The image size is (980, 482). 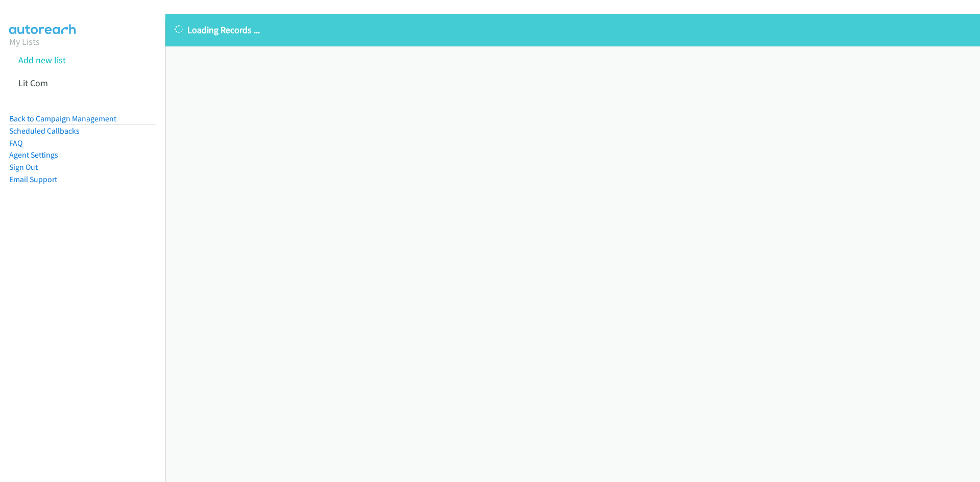 I want to click on a: Agent Settings, so click(x=34, y=155).